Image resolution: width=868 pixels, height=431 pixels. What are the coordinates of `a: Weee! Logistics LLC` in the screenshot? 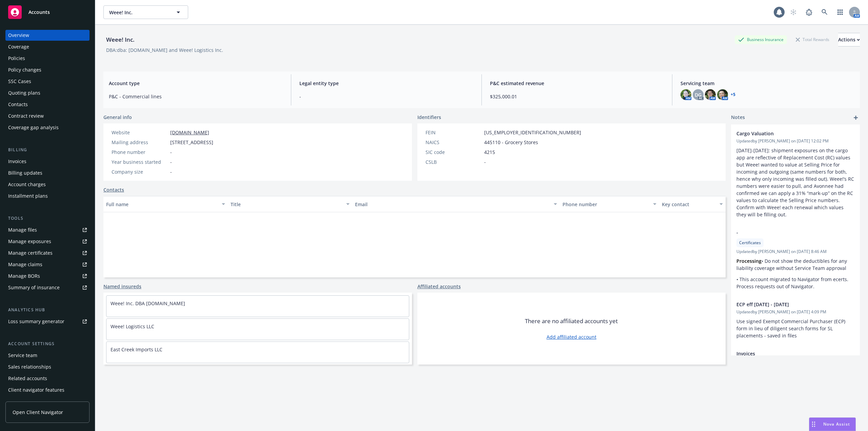 It's located at (132, 327).